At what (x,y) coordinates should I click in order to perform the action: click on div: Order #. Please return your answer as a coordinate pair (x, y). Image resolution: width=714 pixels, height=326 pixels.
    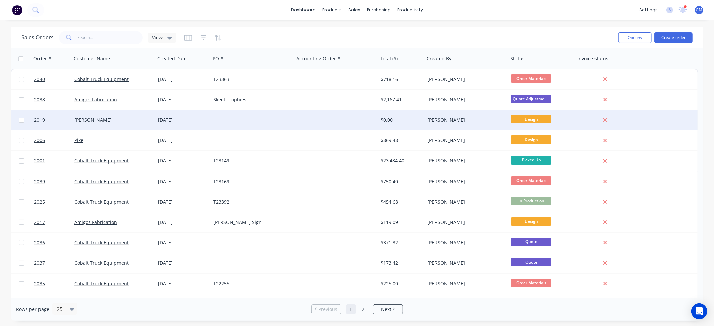
    Looking at the image, I should click on (42, 59).